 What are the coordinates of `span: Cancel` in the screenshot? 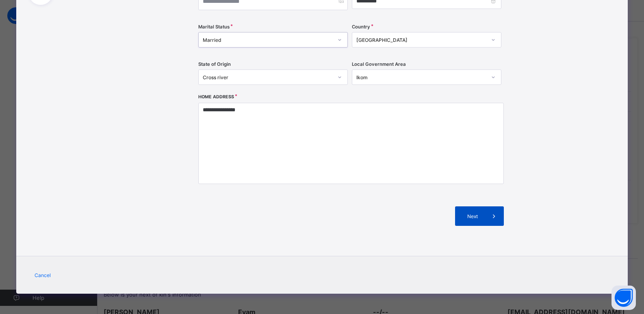 It's located at (43, 275).